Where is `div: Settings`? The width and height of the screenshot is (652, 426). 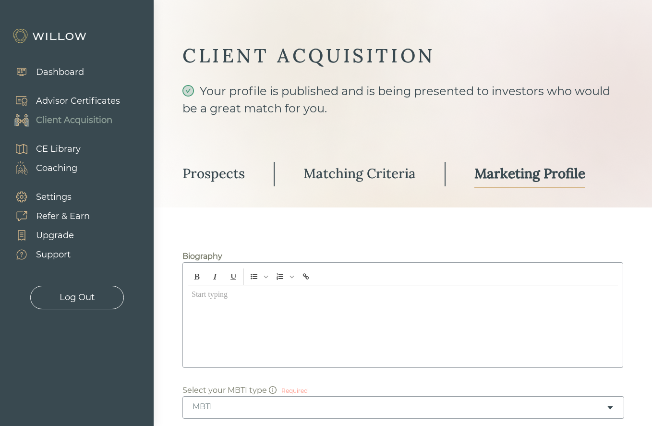
div: Settings is located at coordinates (54, 197).